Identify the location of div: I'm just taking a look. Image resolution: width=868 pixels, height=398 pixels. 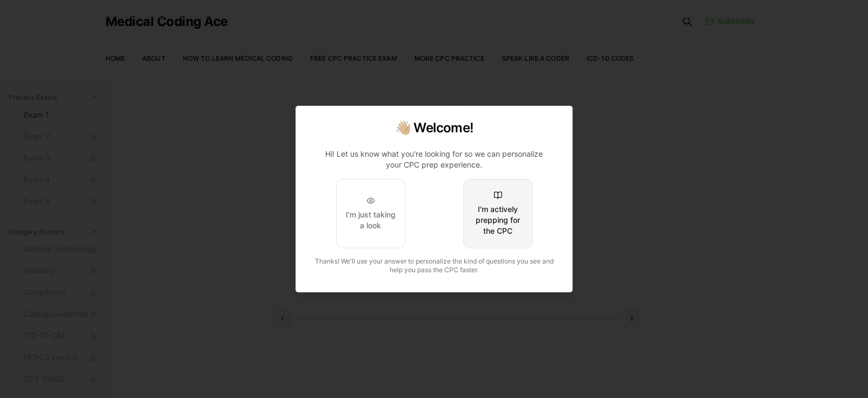
(371, 220).